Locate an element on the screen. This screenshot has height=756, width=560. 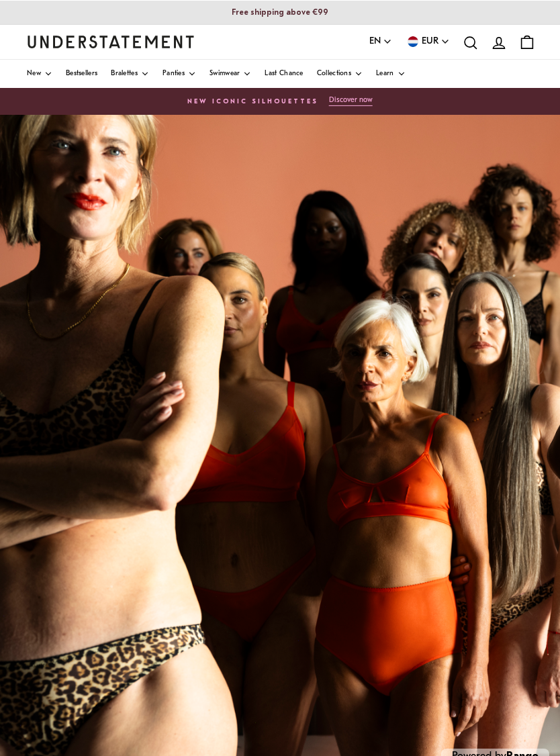
a: Collections is located at coordinates (340, 74).